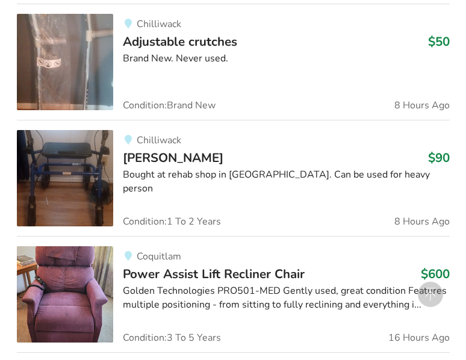  Describe the element at coordinates (159, 256) in the screenshot. I see `span: Coquitlam` at that location.